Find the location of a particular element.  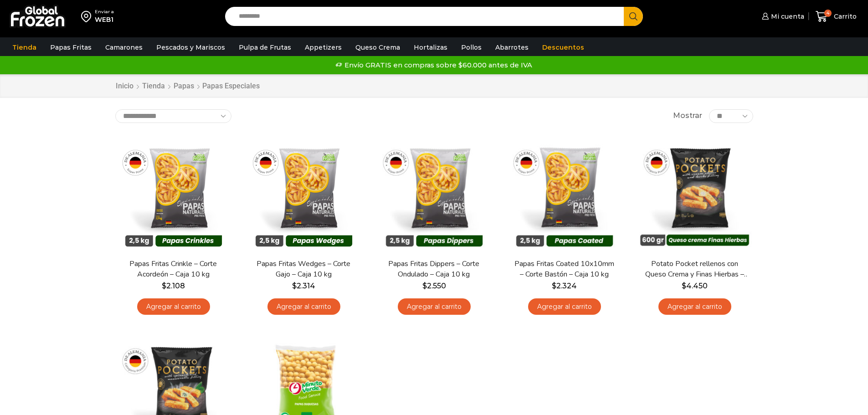

a: Papas Fritas Coated 10x10mm – Corte Bastón – Caja 10 kg is located at coordinates (564, 269).